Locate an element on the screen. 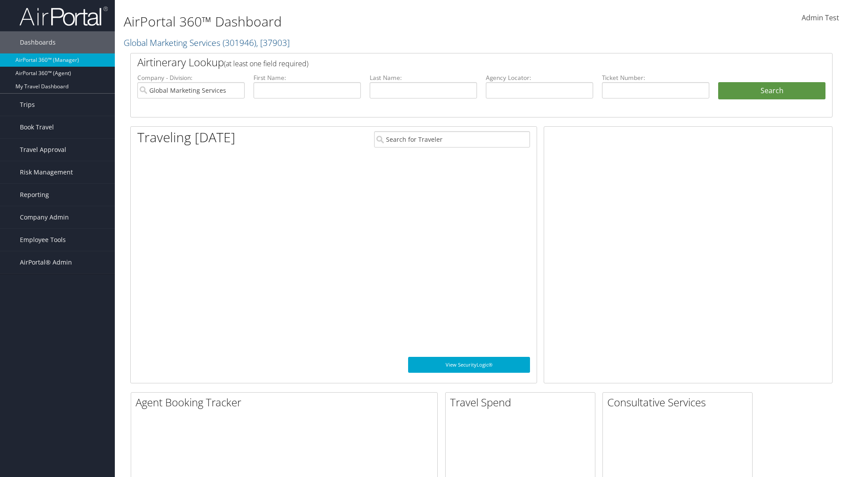 This screenshot has height=477, width=848. span: , [ 37903 ] is located at coordinates (273, 42).